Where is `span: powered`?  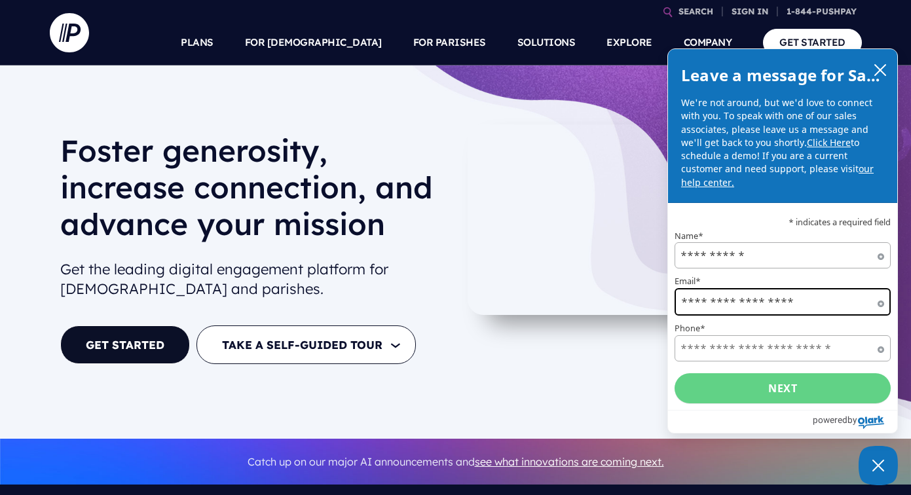 span: powered is located at coordinates (830, 420).